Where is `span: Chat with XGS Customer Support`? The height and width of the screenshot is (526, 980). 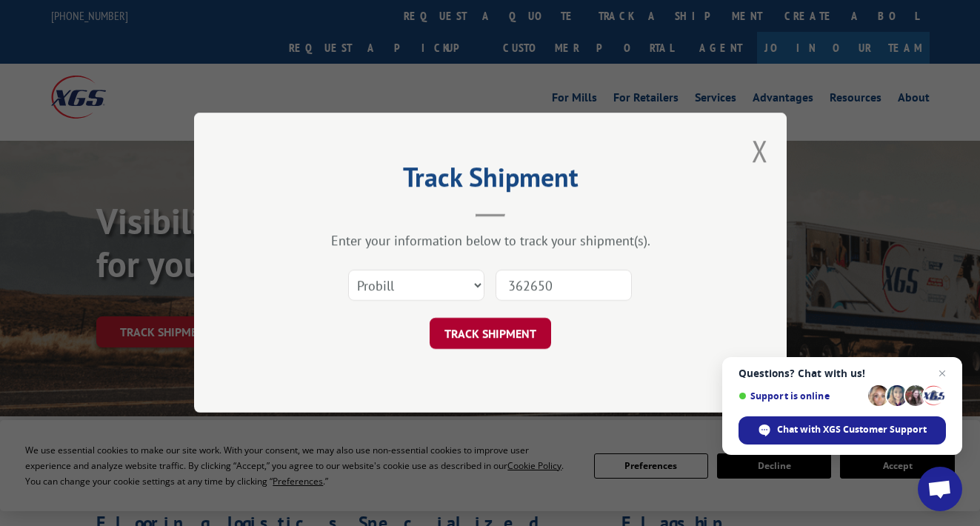
span: Chat with XGS Customer Support is located at coordinates (852, 430).